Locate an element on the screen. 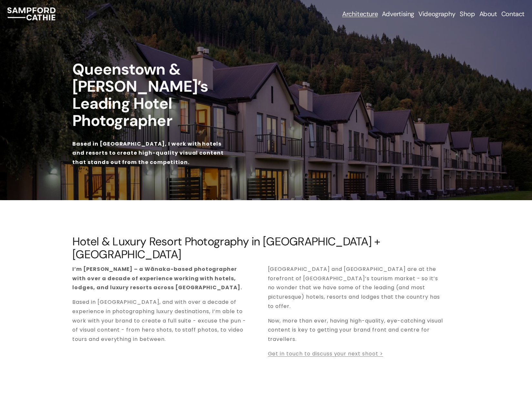 The height and width of the screenshot is (400, 532). a: Contact is located at coordinates (513, 14).